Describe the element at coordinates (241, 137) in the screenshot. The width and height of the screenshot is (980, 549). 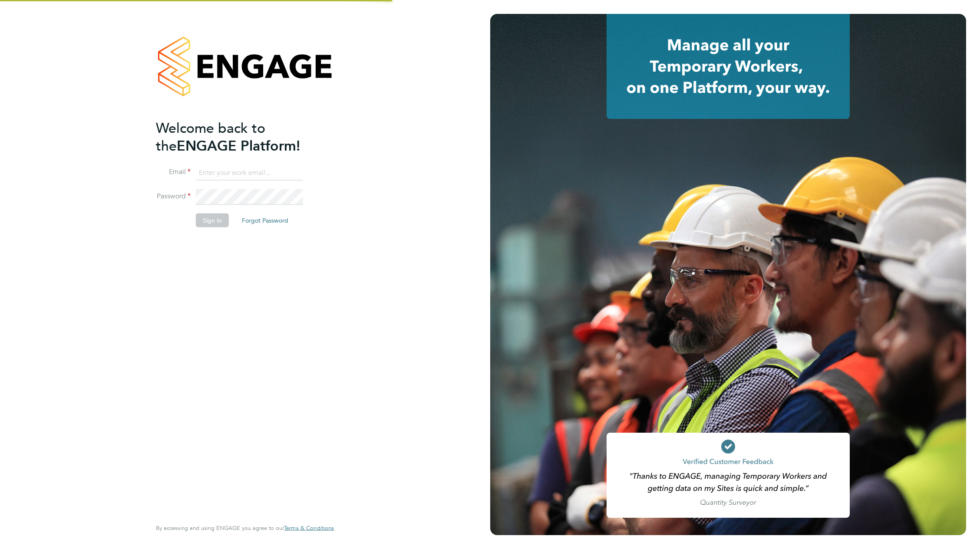
I see `h2: ENGAGE Platform!` at that location.